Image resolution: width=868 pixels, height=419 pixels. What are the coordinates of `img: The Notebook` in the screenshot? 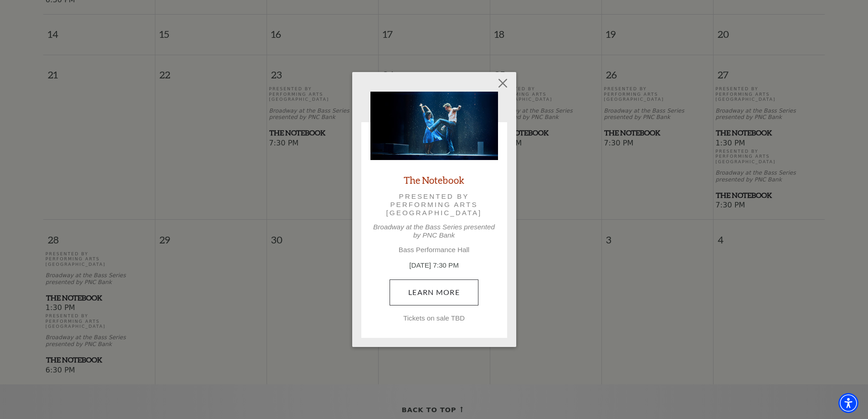 It's located at (434, 126).